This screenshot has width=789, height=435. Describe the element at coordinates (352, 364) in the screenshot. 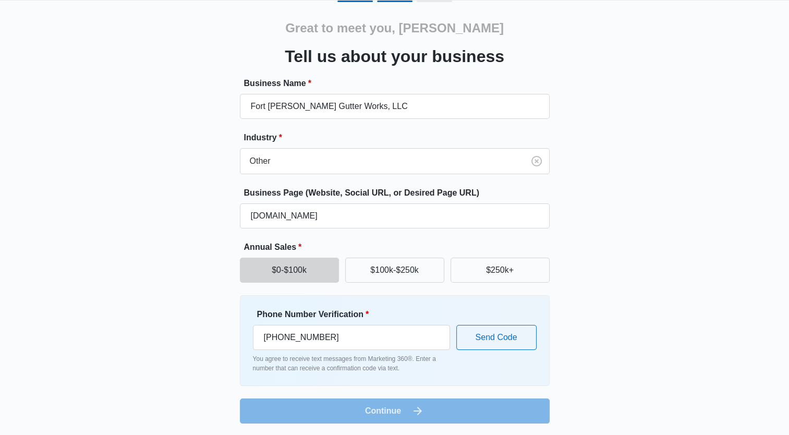

I see `p: You agree to receive text messages from Marketing 360®. Enter a number that can receive a confirm...` at that location.